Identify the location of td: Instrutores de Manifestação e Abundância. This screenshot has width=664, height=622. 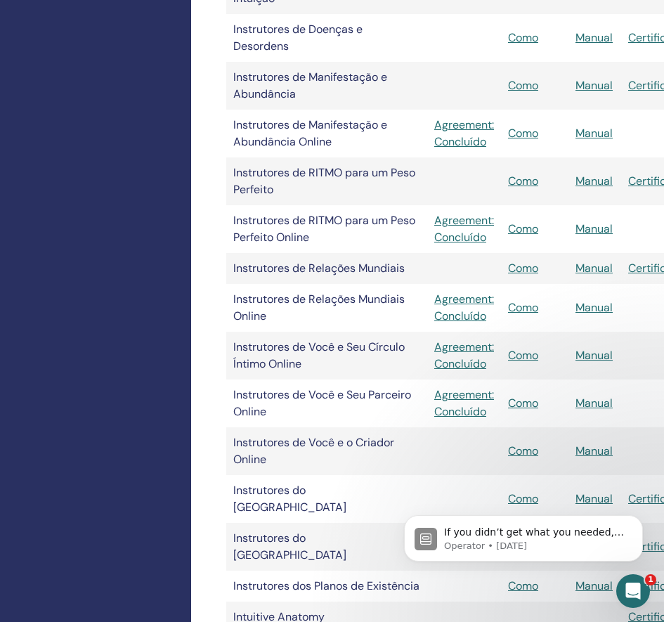
(327, 86).